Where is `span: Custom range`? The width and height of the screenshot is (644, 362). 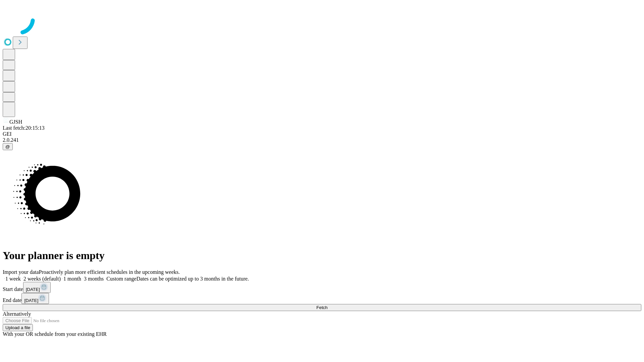
span: Custom range is located at coordinates (121, 278).